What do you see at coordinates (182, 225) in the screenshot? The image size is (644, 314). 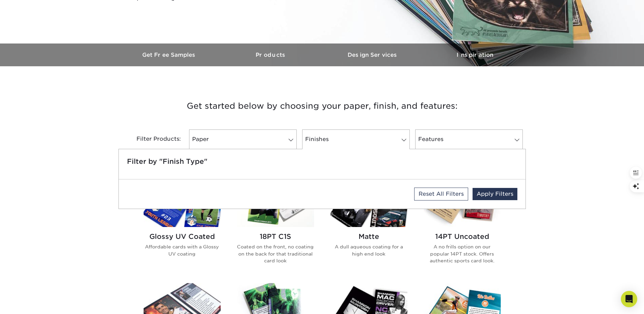 I see `a: Glossy UV Coated Trading Cards Glossy UV Coated Affordable cards with a Glossy UV coating` at bounding box center [182, 225].